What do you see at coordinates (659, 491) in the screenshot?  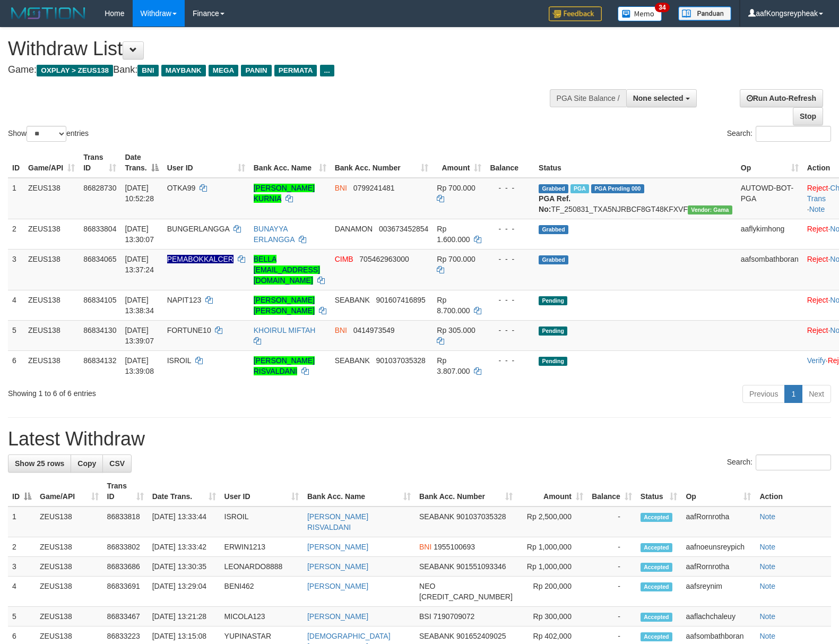 I see `th: Status: activate to sort column ascending` at bounding box center [659, 491].